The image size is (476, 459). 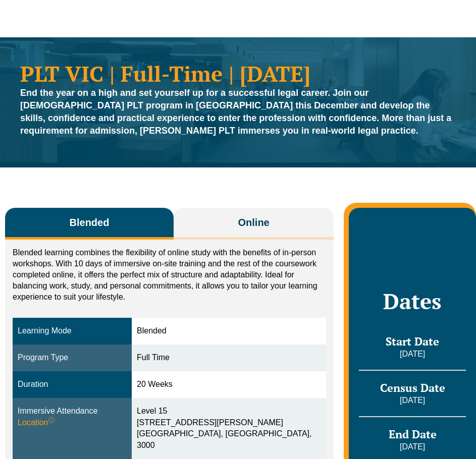 I want to click on div: 20 Weeks, so click(x=229, y=384).